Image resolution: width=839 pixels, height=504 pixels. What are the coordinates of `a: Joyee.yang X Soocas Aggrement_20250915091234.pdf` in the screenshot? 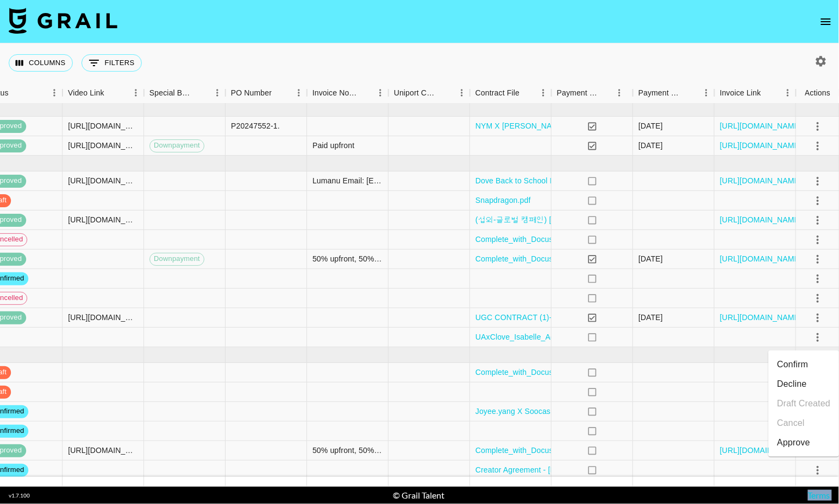 It's located at (572, 411).